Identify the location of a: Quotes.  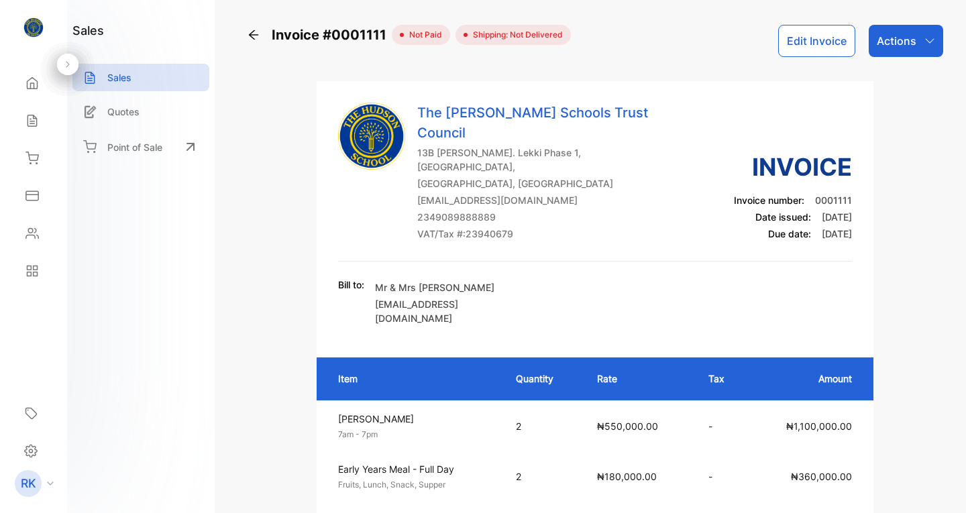
(141, 111).